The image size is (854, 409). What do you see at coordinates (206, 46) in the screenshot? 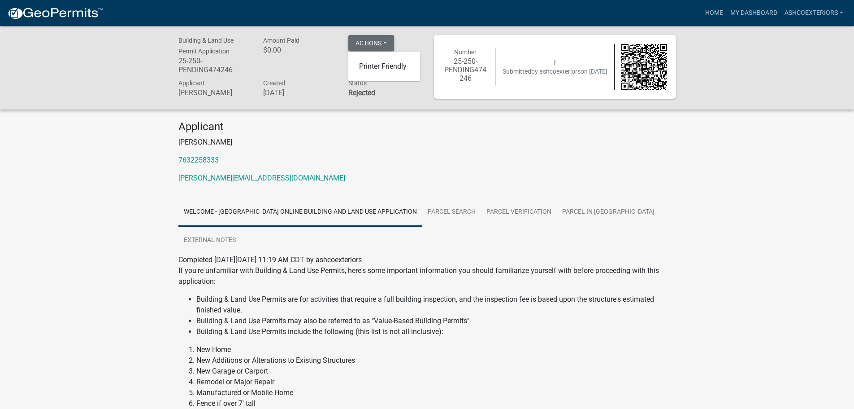
I see `span: Building & Land Use Permit Application` at bounding box center [206, 46].